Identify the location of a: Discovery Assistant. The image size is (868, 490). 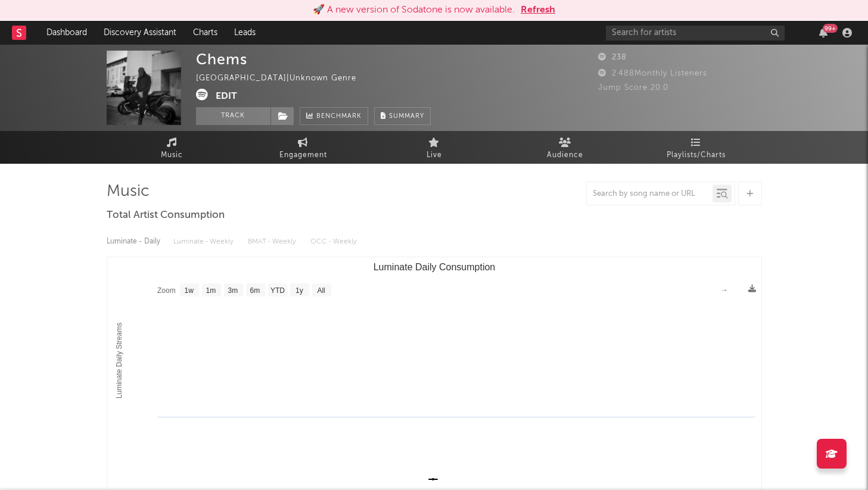
(140, 33).